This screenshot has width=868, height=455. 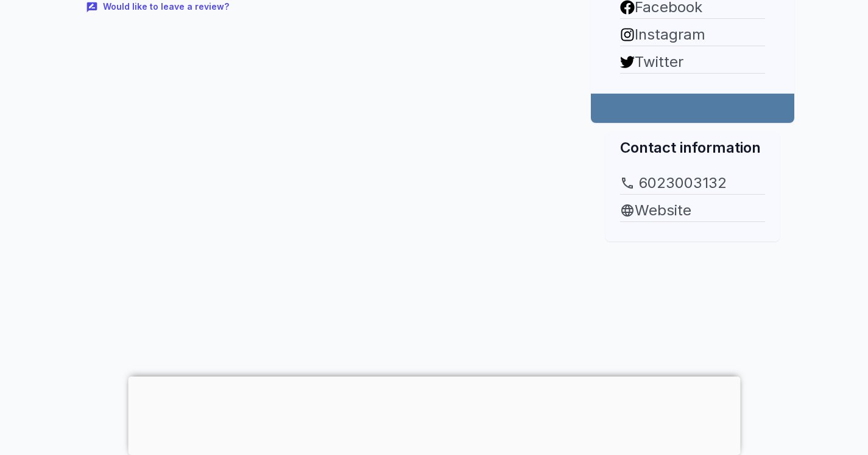 I want to click on a: 6023003132, so click(x=692, y=183).